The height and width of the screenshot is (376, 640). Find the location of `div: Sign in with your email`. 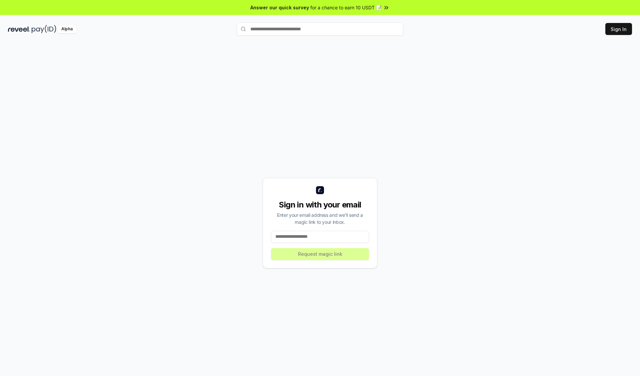

div: Sign in with your email is located at coordinates (320, 205).